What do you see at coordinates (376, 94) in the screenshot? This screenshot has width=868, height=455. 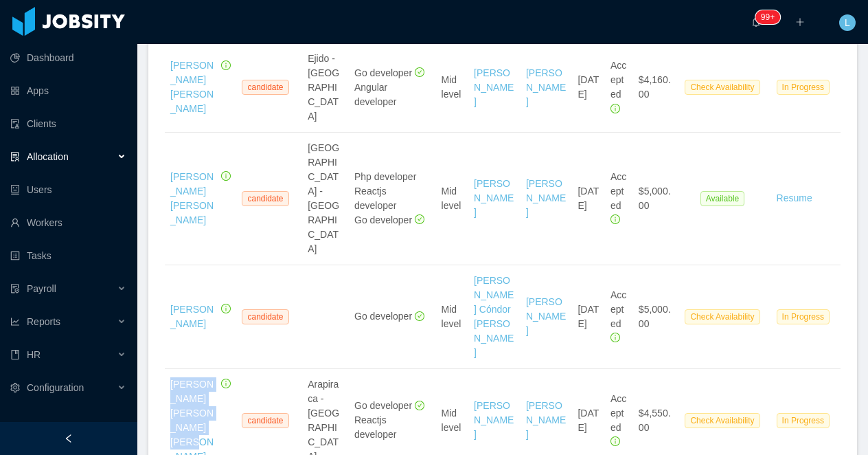 I see `span: Angular developer` at bounding box center [376, 94].